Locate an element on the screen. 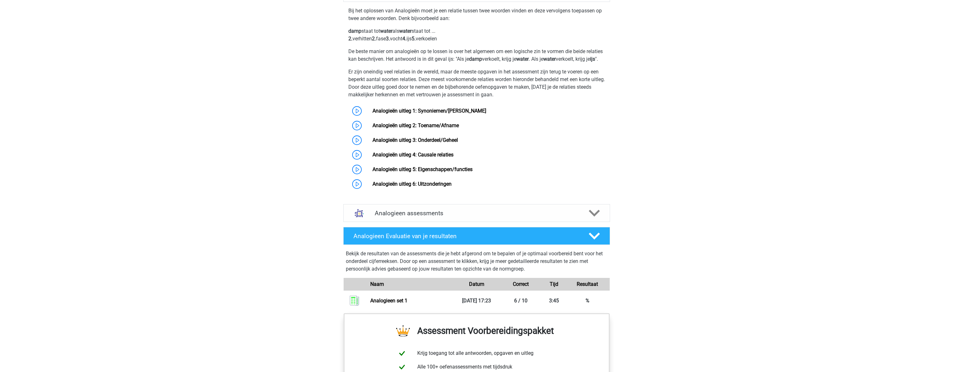  p: Bij het oplossen van Analogieën moet je een relatie tussen twee woorden vinden en deze vervolgens... is located at coordinates (477, 15).